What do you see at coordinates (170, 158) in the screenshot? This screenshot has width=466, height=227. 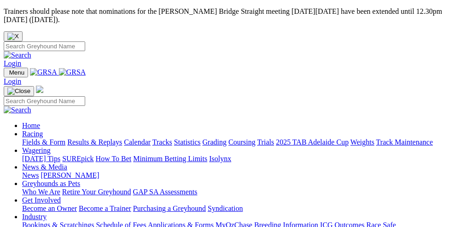 I see `a: Minimum Betting Limits` at bounding box center [170, 158].